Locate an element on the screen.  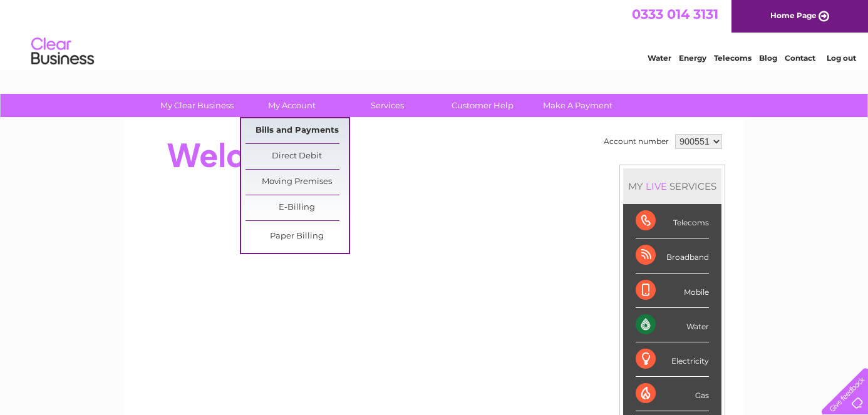
a: Paper Billing is located at coordinates (297, 237).